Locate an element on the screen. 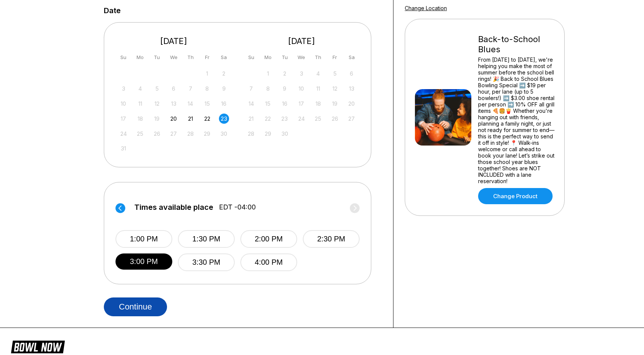 This screenshot has height=355, width=644. div: Not available Monday, September 29th, 2025 is located at coordinates (268, 133).